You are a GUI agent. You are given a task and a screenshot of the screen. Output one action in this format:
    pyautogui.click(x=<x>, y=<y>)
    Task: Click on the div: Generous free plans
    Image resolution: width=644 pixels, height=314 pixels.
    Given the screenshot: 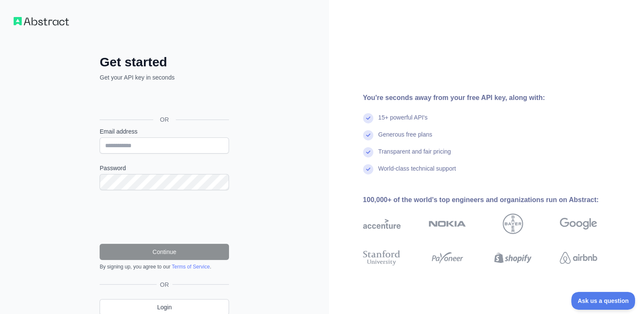 What is the action you would take?
    pyautogui.click(x=405, y=138)
    